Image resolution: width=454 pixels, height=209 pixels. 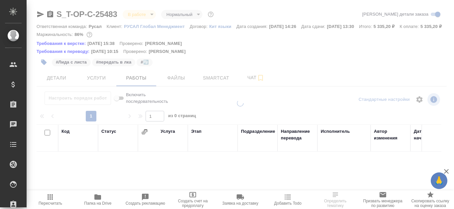 What do you see at coordinates (390, 135) in the screenshot?
I see `div: Автор изменения` at bounding box center [390, 135].